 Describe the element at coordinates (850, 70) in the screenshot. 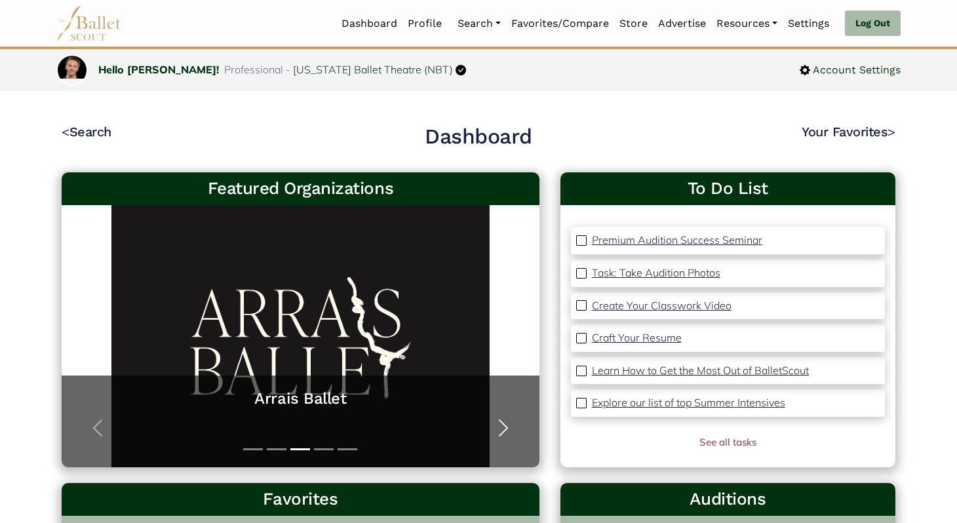

I see `a: Account Settings` at that location.